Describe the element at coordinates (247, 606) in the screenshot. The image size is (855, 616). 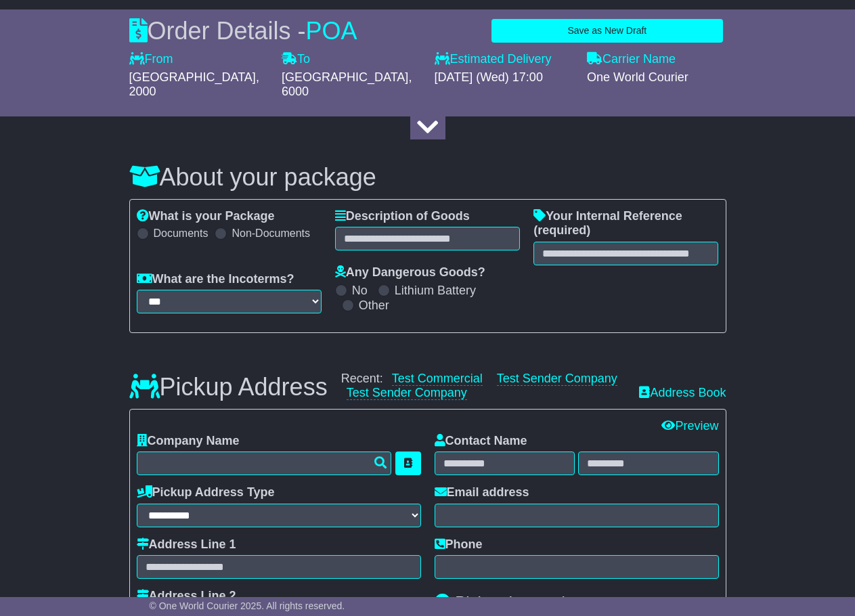
I see `span: © One World Courier 2025. All rights reserved.` at that location.